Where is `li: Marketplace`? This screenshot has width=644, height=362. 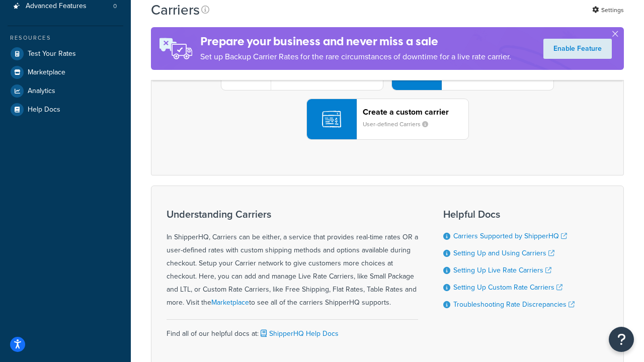 li: Marketplace is located at coordinates (65, 73).